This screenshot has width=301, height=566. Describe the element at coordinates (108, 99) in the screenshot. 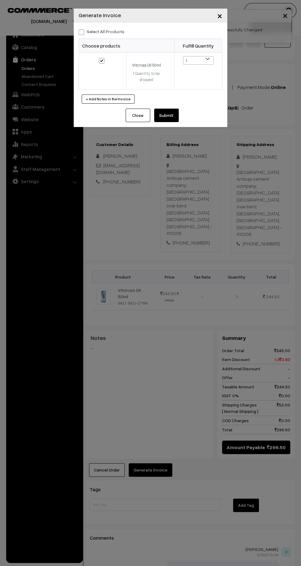

I see `button: + Add Notes in the Invoice` at that location.